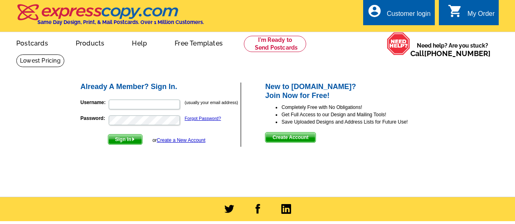 The width and height of the screenshot is (515, 224). Describe the element at coordinates (203, 119) in the screenshot. I see `a: Forgot Password?` at that location.